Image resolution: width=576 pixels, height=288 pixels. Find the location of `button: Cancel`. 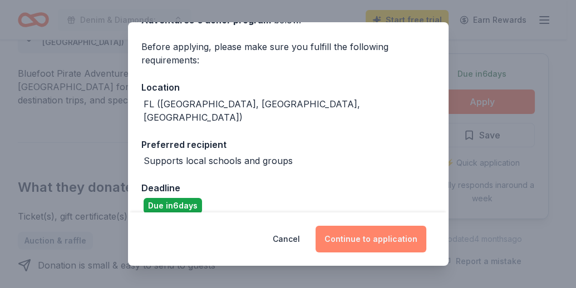

button: Cancel is located at coordinates (286, 239).